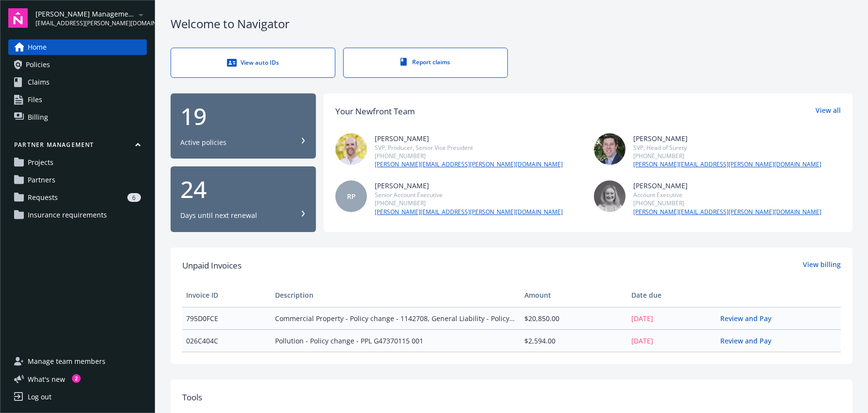 The image size is (868, 413). I want to click on a: Partners, so click(77, 180).